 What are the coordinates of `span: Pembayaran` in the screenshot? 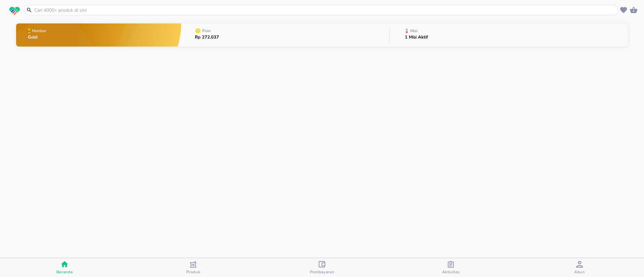 It's located at (322, 272).